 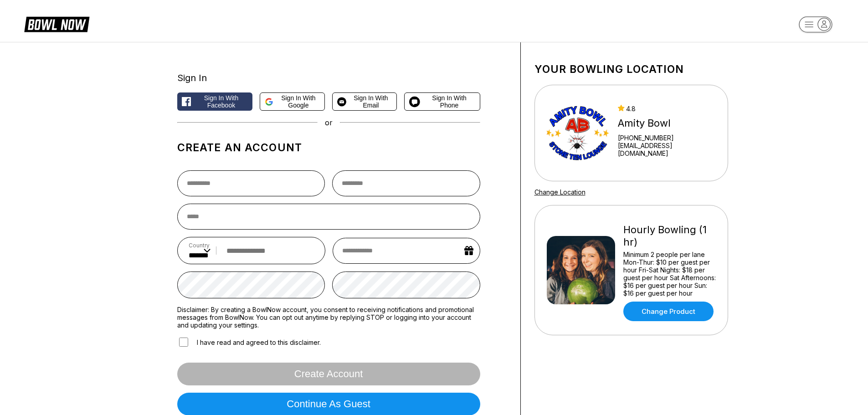 I want to click on img: Hourly Bowling (1 hr), so click(x=581, y=270).